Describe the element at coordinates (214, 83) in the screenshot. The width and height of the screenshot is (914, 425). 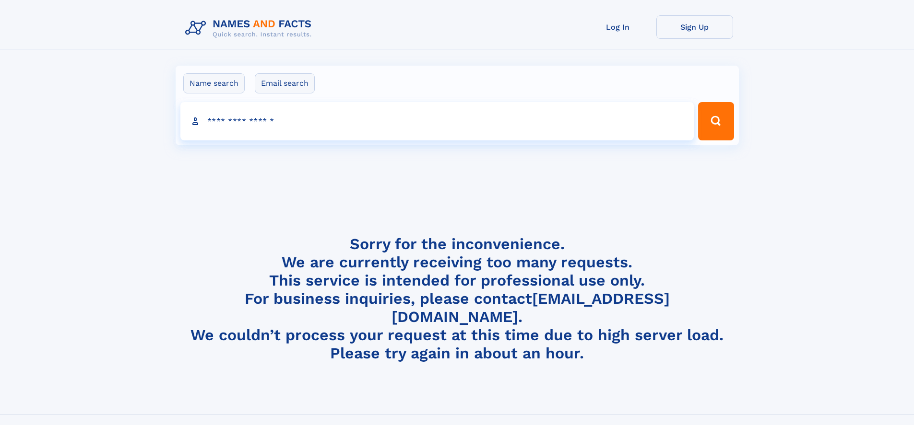
I see `label: Name search` at that location.